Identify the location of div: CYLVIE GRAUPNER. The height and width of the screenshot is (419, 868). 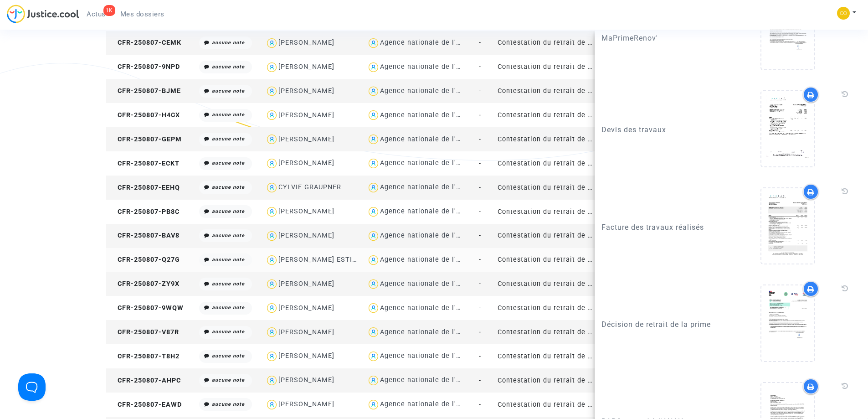
(310, 187).